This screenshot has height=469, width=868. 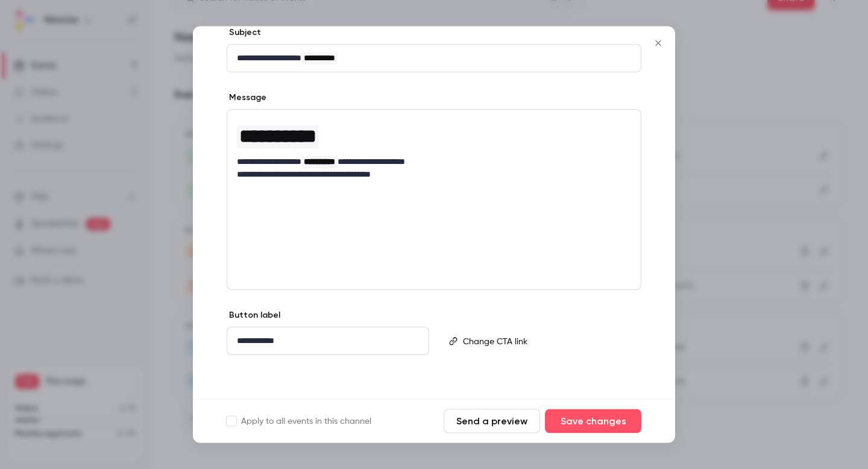 I want to click on button: Send a preview, so click(x=492, y=421).